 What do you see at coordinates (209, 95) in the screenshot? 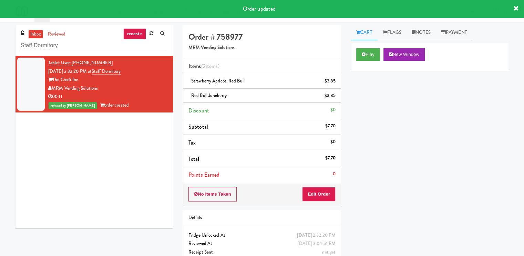
I see `span: Red Bull Juneberry` at bounding box center [209, 95].